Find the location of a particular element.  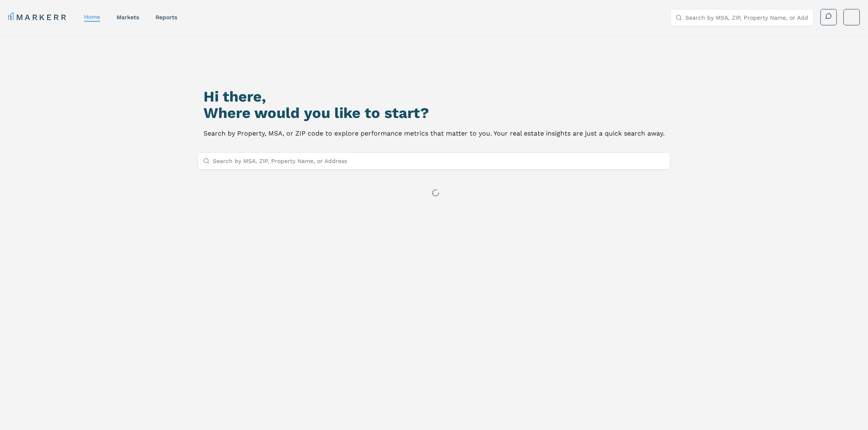

h2: Where would you like to start? is located at coordinates (434, 113).